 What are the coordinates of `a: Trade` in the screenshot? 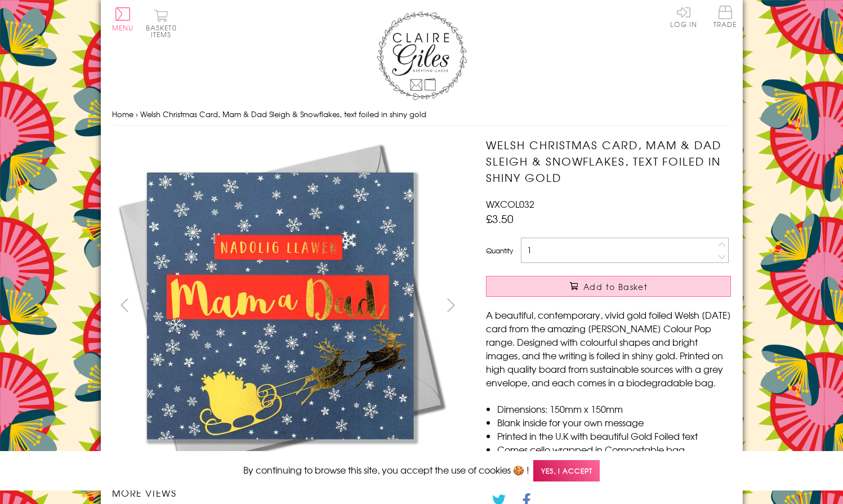 It's located at (725, 17).